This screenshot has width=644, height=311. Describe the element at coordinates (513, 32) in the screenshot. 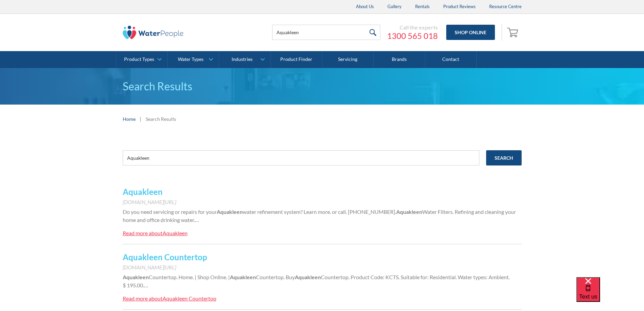

I see `a: Open empty cart` at that location.